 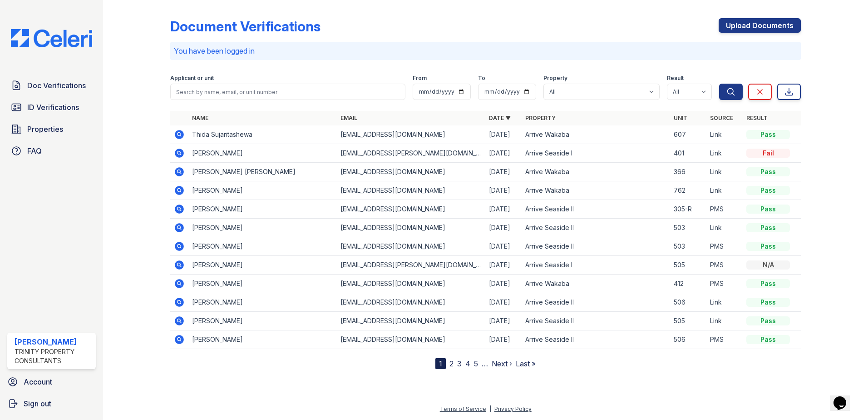 I want to click on input: Search by name, email, or unit number, so click(x=288, y=92).